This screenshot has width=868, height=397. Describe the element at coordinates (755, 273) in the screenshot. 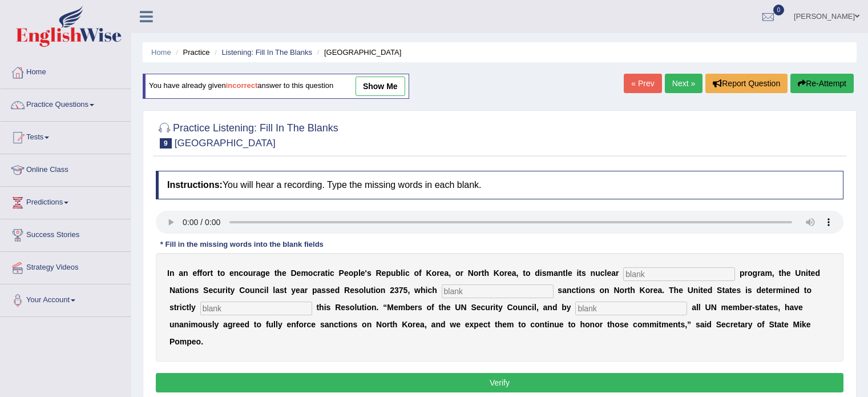

I see `b: g` at that location.